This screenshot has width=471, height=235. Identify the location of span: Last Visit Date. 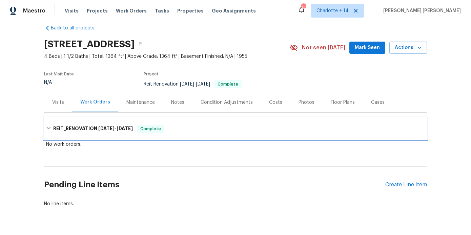
(59, 74).